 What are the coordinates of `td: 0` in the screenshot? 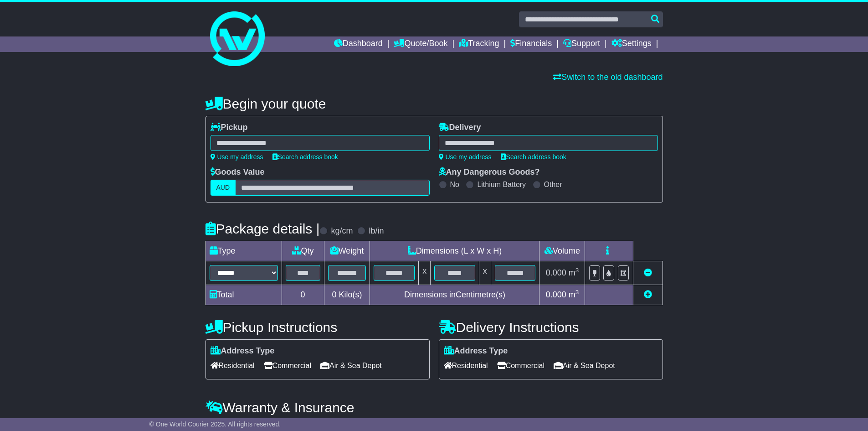 It's located at (303, 295).